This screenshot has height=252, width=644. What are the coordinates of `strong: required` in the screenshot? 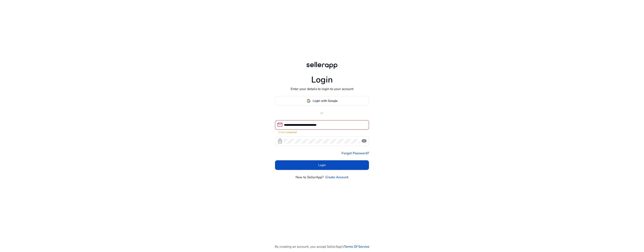 It's located at (292, 132).